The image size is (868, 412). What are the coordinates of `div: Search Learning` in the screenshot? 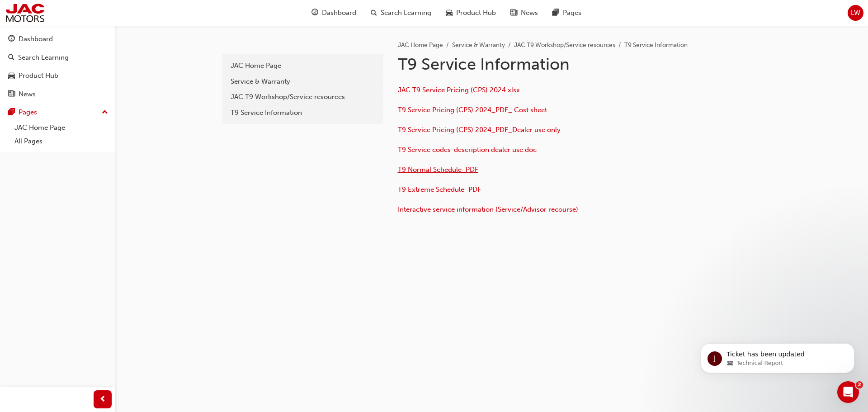 It's located at (44, 57).